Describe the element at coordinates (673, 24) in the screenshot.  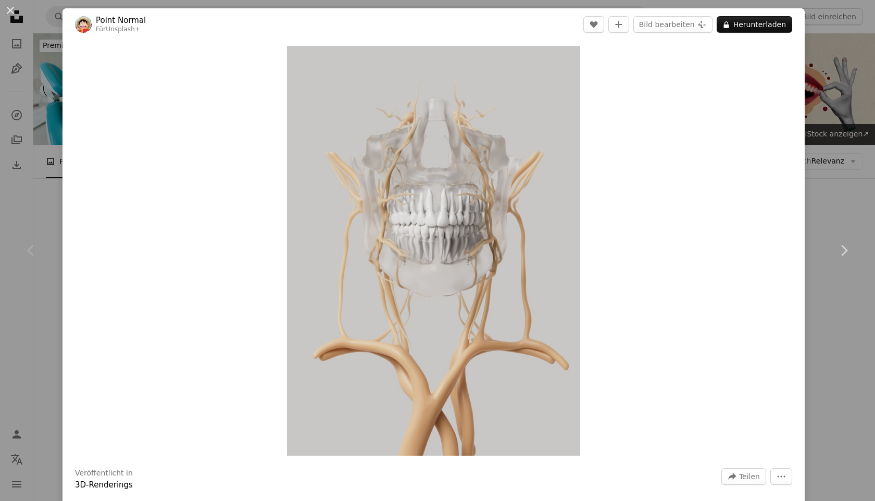
I see `button: Bild bearbeiten` at that location.